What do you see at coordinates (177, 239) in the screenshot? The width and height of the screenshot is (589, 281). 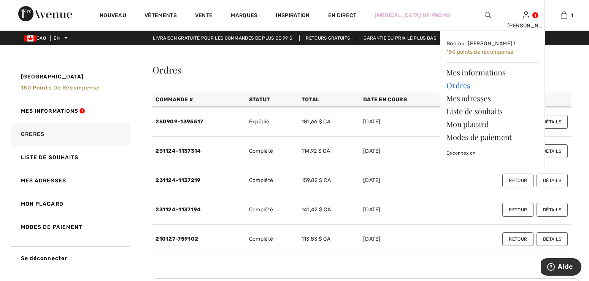 I see `a: 210127-759102` at bounding box center [177, 239].